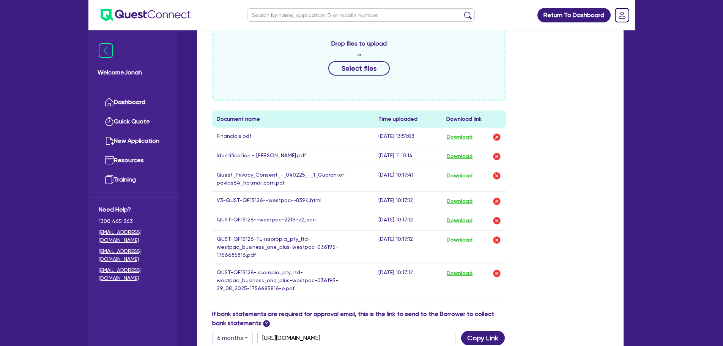 The height and width of the screenshot is (346, 723). I want to click on a: Return To Dashboard, so click(574, 15).